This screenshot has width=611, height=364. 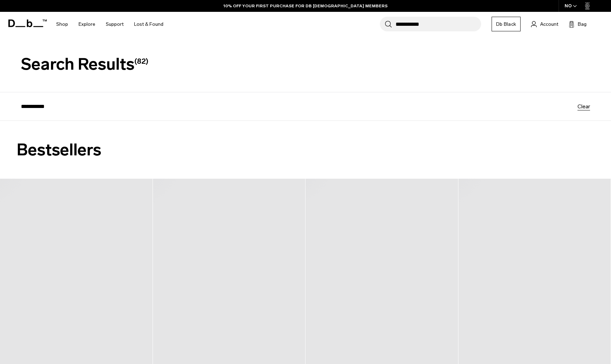 I want to click on a: Lost & Found, so click(x=149, y=24).